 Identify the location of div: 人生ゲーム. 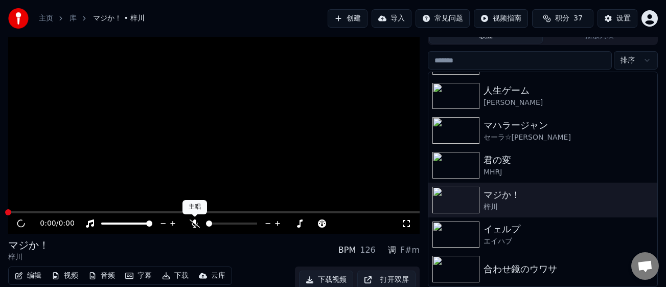
(568, 90).